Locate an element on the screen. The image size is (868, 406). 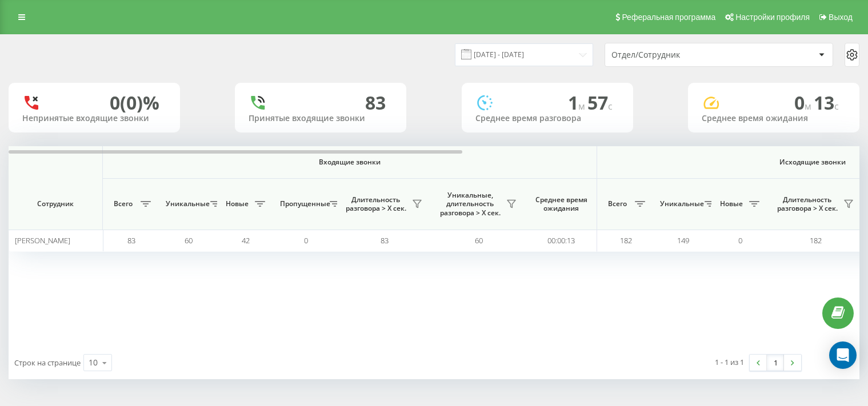
div: Отдел/Сотрудник is located at coordinates (680, 55).